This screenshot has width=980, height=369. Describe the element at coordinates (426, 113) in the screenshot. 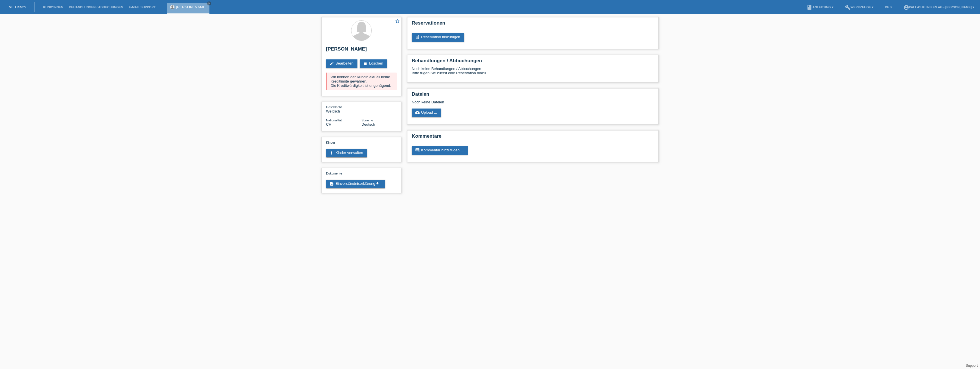

I see `a: cloud_uploadUpload ...` at that location.